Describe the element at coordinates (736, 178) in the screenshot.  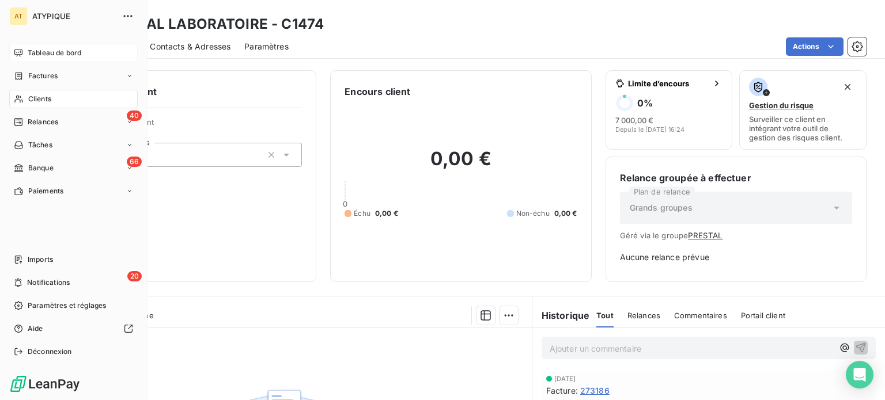
I see `h6: Relance groupée à effectuer` at that location.